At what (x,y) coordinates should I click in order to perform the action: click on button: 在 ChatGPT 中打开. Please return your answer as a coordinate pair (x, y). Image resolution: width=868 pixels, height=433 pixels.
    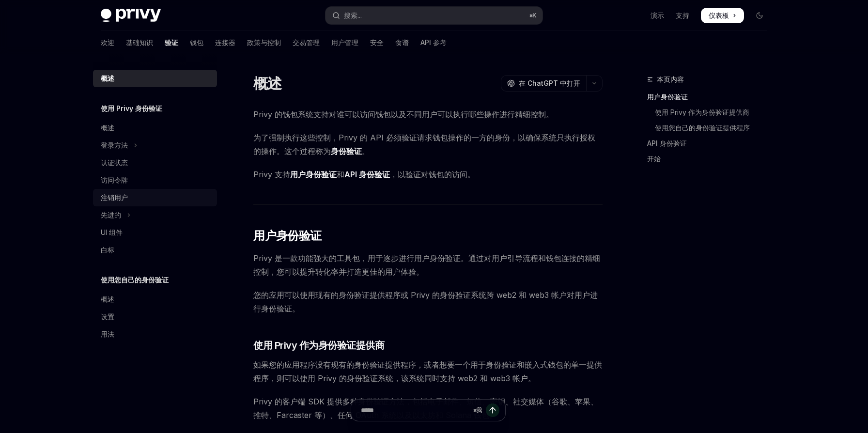
    Looking at the image, I should click on (544, 83).